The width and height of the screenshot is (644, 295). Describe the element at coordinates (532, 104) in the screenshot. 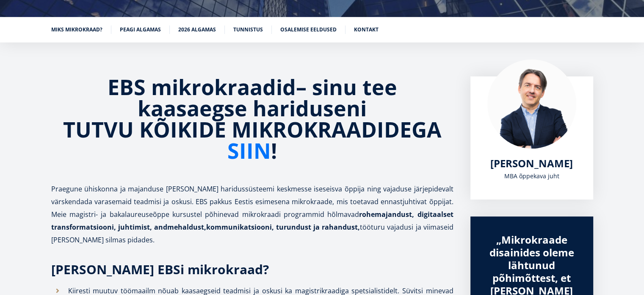

I see `img: Marko Rillo` at that location.